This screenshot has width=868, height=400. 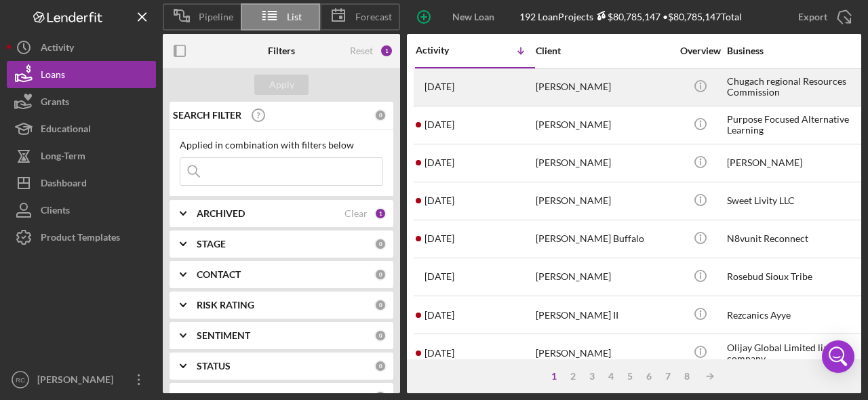 I want to click on div: Grants, so click(x=55, y=103).